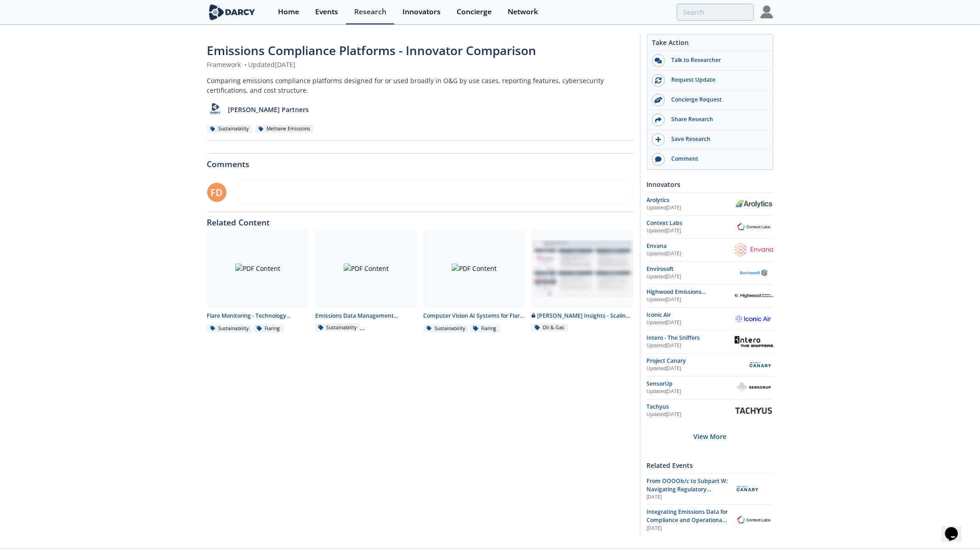 This screenshot has height=551, width=980. Describe the element at coordinates (475, 282) in the screenshot. I see `a: PDF Content Computer Vision AI Systems for Flare Monitoring - Innovator Comparison Sustainability...` at that location.